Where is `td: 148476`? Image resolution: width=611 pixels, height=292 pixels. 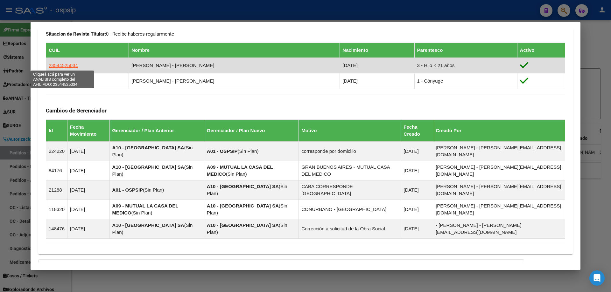 td: 148476 is located at coordinates (57, 229).